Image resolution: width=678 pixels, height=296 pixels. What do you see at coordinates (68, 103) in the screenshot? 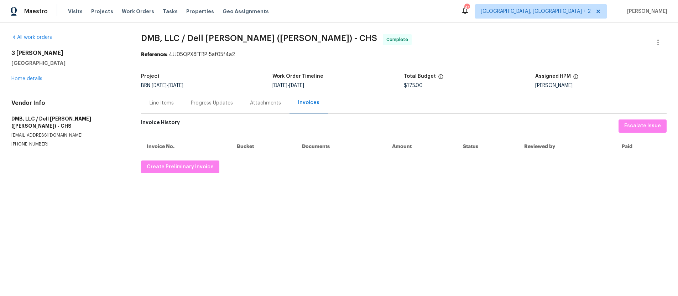
I see `h4: Vendor Info` at bounding box center [68, 103].